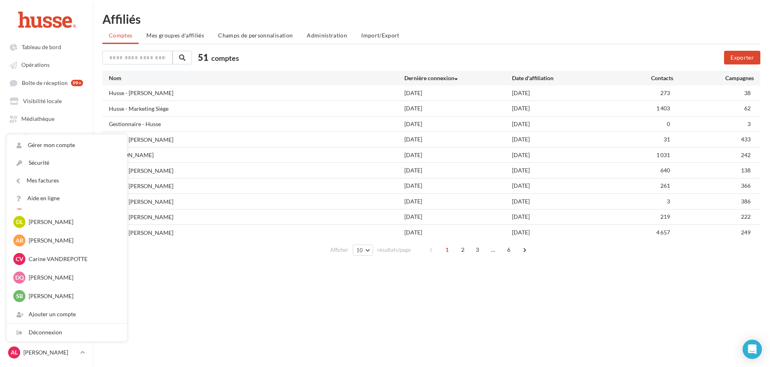 This screenshot has width=770, height=367. What do you see at coordinates (32, 137) in the screenshot?
I see `span: Équipe` at bounding box center [32, 137].